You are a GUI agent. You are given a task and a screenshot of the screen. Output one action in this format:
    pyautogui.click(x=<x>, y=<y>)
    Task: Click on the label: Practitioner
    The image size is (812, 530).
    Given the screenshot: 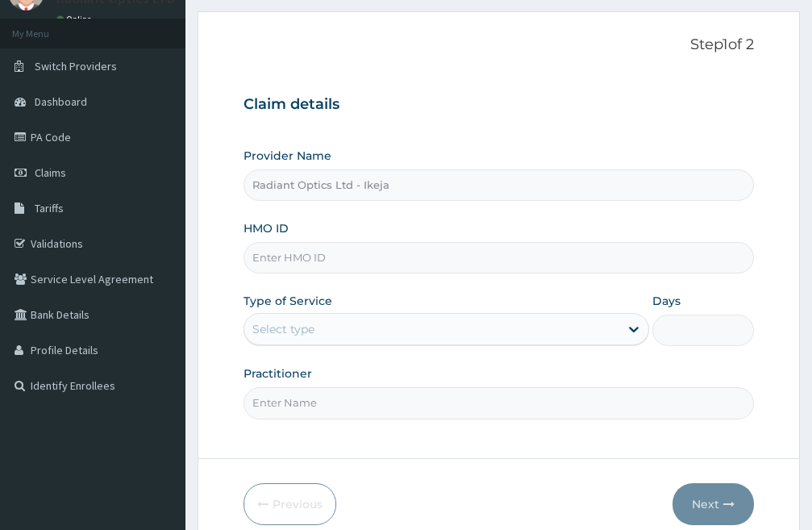 What is the action you would take?
    pyautogui.click(x=277, y=374)
    